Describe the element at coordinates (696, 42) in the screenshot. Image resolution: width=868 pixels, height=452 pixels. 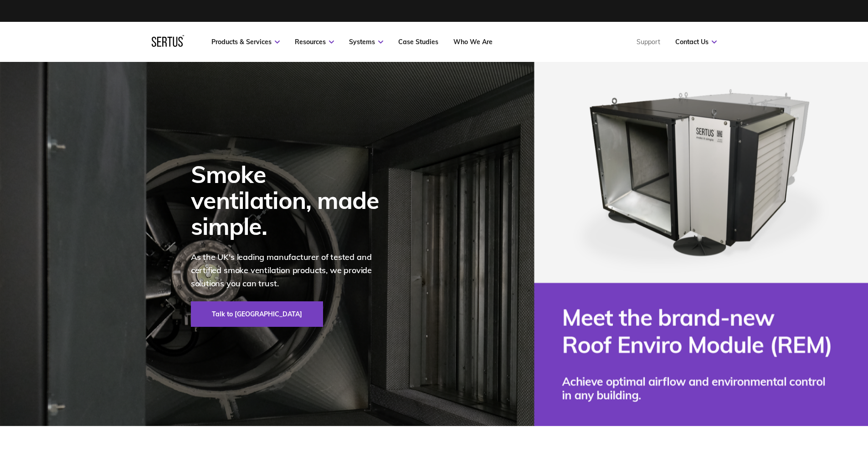
I see `a: Contact Us` at that location.